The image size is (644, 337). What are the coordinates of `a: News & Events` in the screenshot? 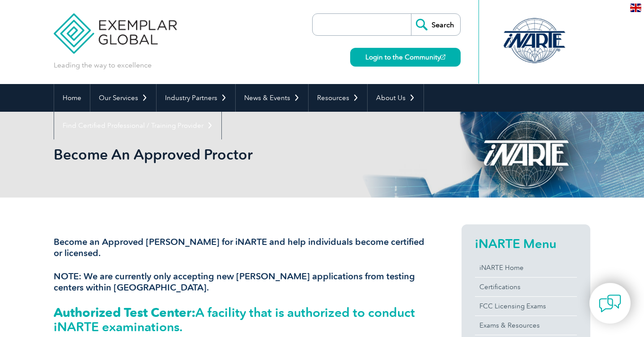 It's located at (272, 98).